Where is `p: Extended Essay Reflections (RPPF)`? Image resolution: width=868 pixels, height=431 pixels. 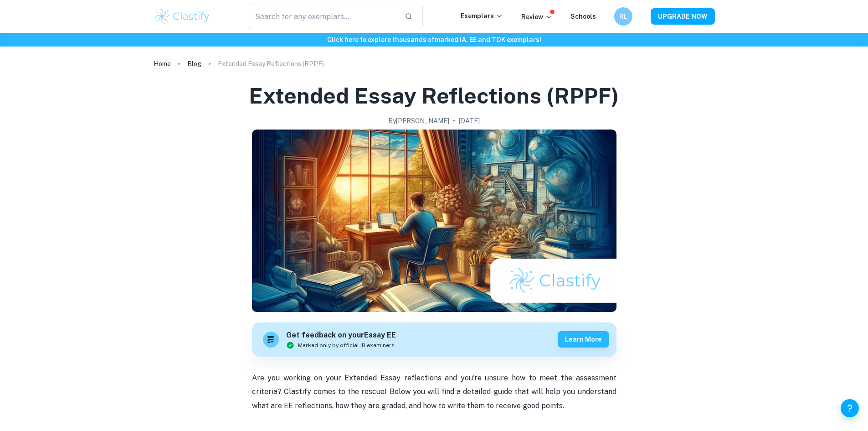 p: Extended Essay Reflections (RPPF) is located at coordinates (271, 64).